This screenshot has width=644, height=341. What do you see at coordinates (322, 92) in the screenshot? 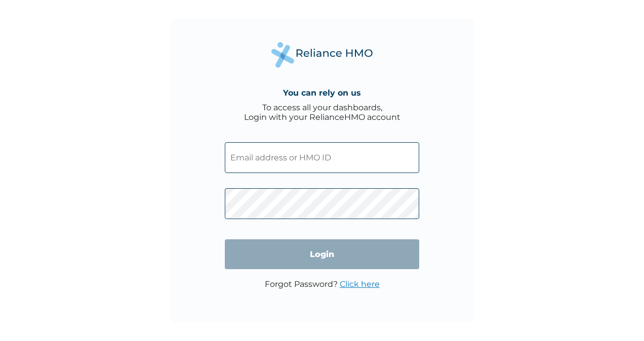
I see `h4: You can rely on us` at bounding box center [322, 92].